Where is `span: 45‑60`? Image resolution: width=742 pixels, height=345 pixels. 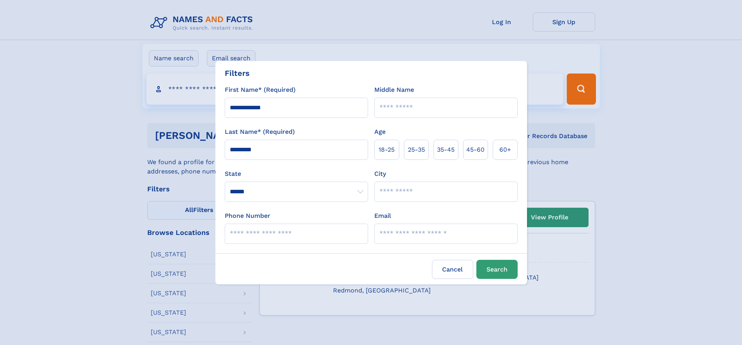 span: 45‑60 is located at coordinates (475, 150).